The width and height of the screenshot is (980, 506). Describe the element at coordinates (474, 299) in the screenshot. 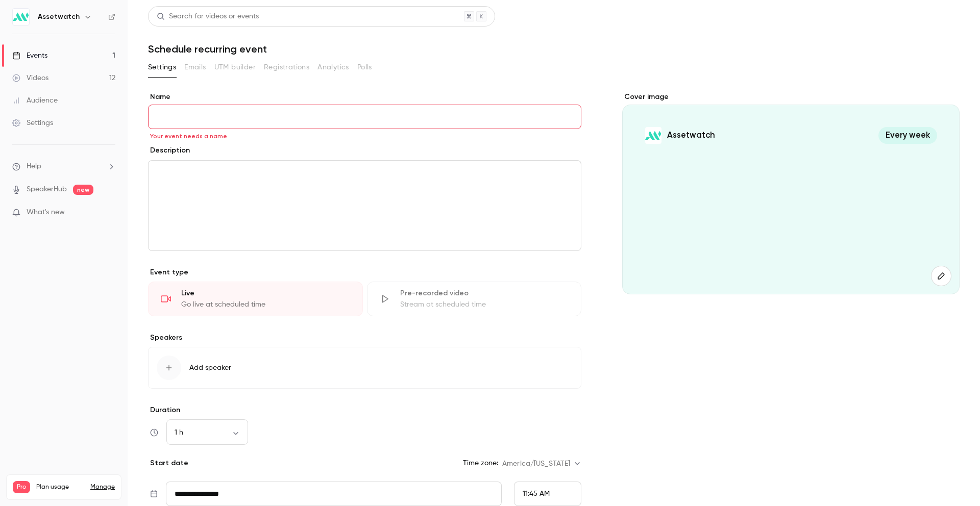

I see `div: Pre-recorded videoStream at scheduled time` at that location.